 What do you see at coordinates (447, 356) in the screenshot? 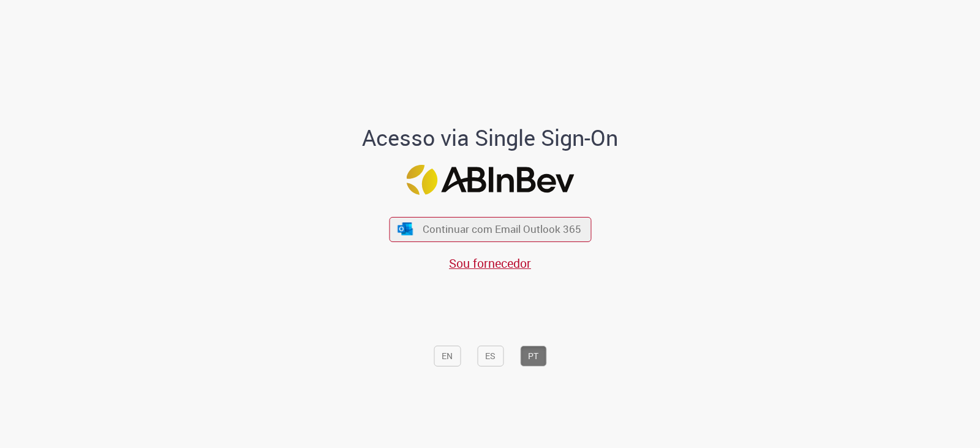
I see `button: EN` at bounding box center [447, 356].